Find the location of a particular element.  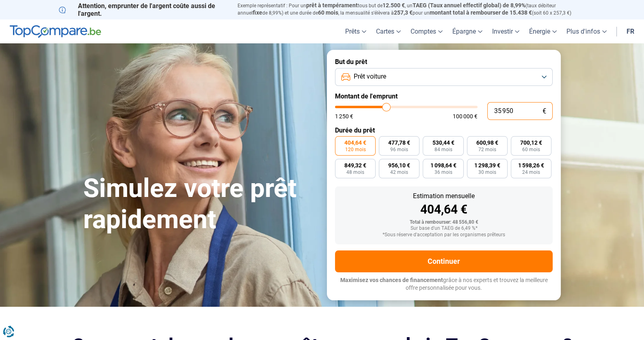

span: Prêt voiture is located at coordinates (370, 76).